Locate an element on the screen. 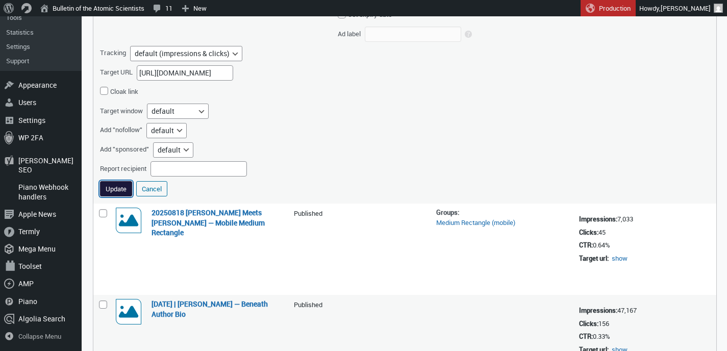 This screenshot has height=351, width=727. span: Add "sponsored" is located at coordinates (126, 149).